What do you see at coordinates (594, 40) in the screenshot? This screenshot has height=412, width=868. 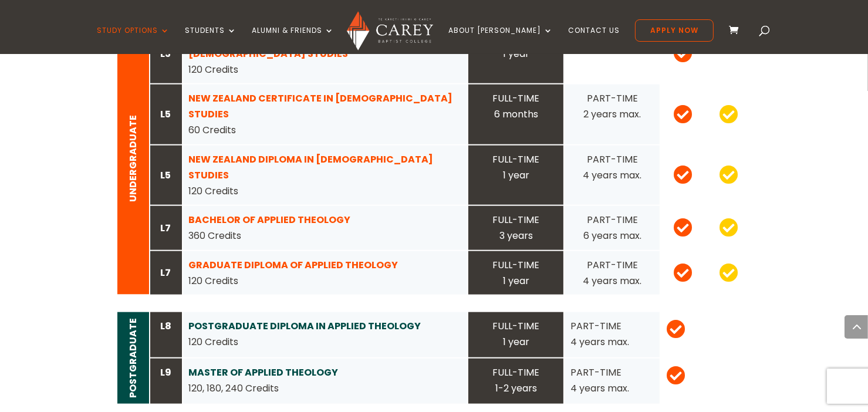 I see `a: Contact Us` at bounding box center [594, 40].